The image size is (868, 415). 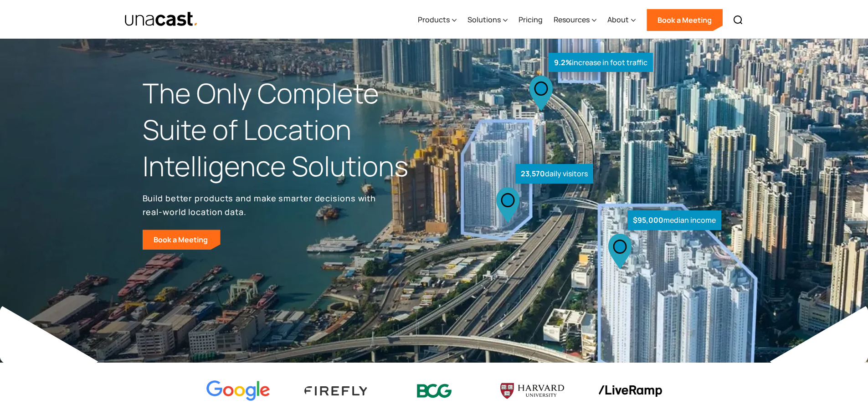 What do you see at coordinates (238, 390) in the screenshot?
I see `img: Google logo Color` at bounding box center [238, 390].